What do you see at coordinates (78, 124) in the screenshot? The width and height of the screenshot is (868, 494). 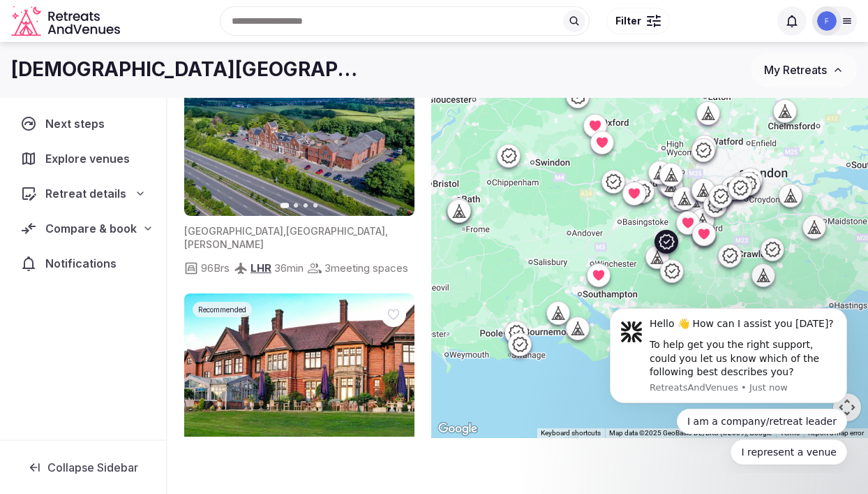 I see `span: Next steps` at bounding box center [78, 124].